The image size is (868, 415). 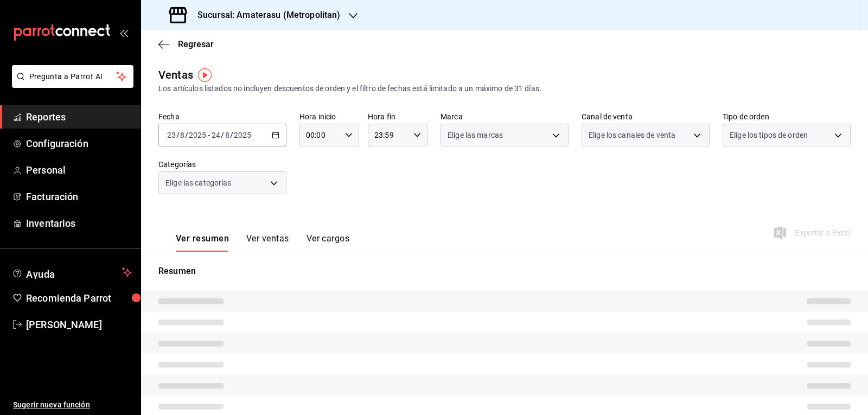 What do you see at coordinates (268, 242) in the screenshot?
I see `button: Ver ventas` at bounding box center [268, 242].